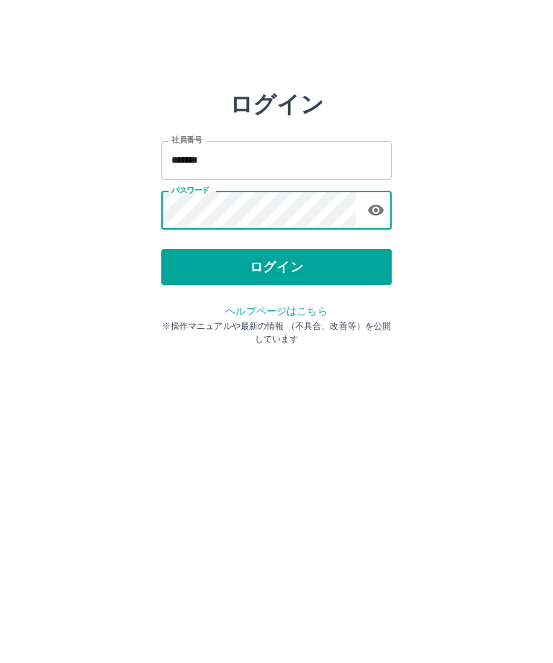  I want to click on label: パスワード, so click(190, 190).